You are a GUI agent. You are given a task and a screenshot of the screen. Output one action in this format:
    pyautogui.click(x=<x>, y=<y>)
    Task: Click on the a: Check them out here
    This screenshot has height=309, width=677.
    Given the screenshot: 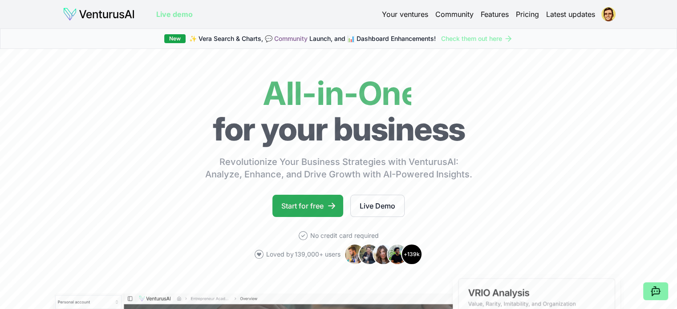 What is the action you would take?
    pyautogui.click(x=477, y=39)
    